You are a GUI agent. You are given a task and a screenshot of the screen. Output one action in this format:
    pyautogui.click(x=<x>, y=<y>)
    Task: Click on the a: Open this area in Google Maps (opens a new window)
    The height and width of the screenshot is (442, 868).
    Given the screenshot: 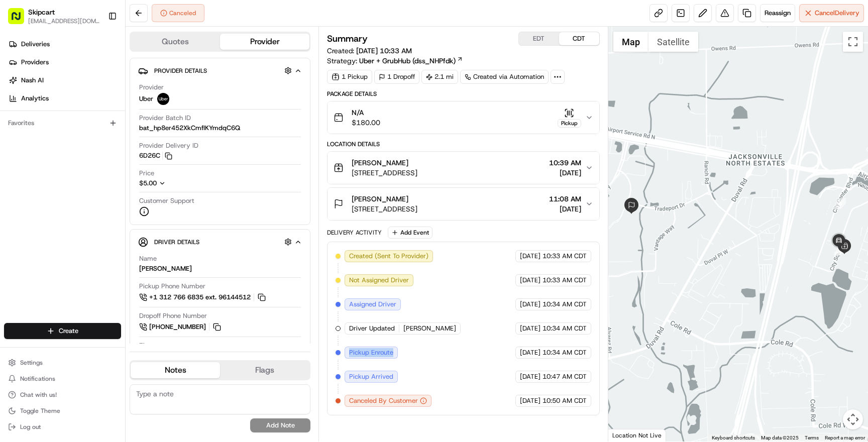 What is the action you would take?
    pyautogui.click(x=627, y=435)
    